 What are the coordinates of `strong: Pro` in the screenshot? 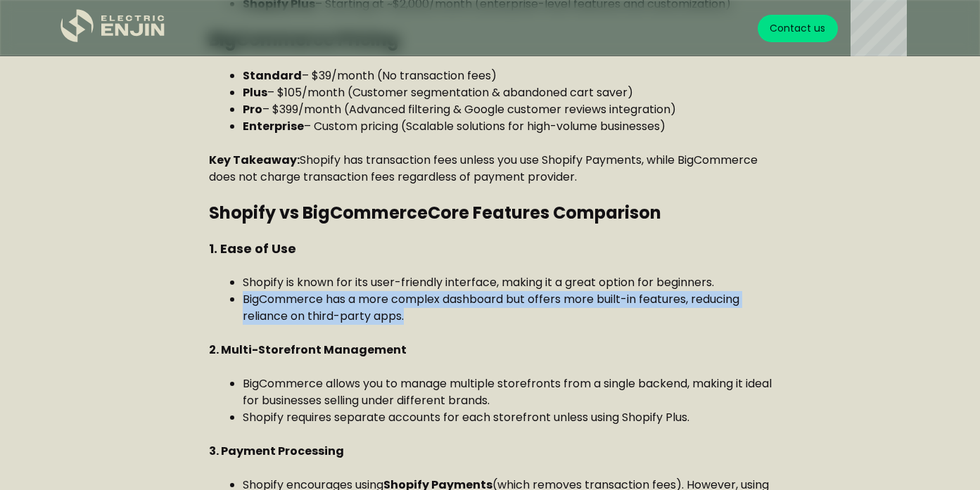 It's located at (253, 109).